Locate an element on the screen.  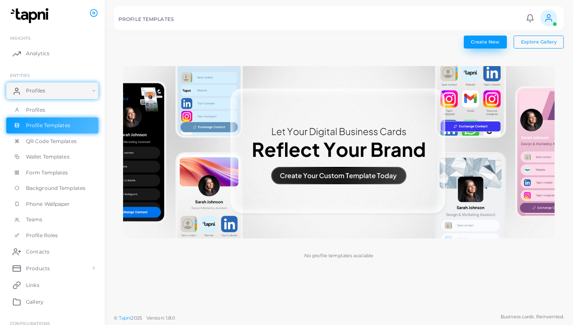
span: Analytics is located at coordinates (38, 54).